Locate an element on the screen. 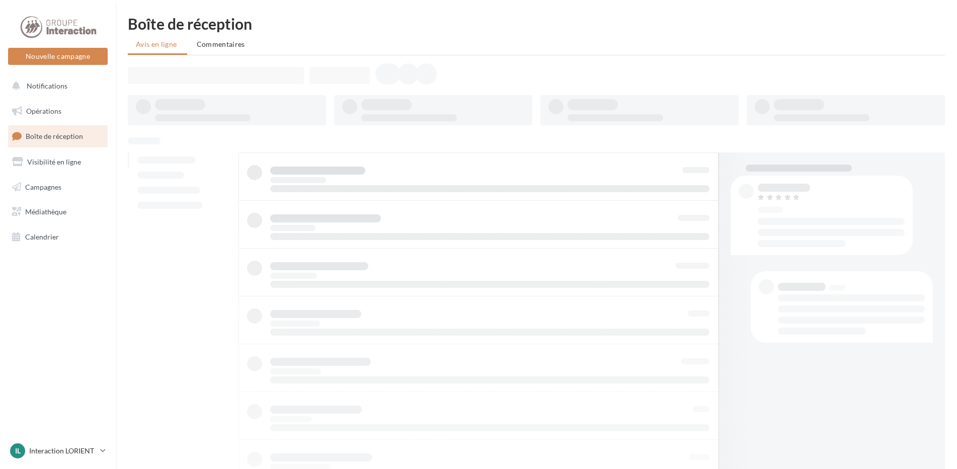 This screenshot has height=469, width=957. span: Commentaires is located at coordinates (221, 44).